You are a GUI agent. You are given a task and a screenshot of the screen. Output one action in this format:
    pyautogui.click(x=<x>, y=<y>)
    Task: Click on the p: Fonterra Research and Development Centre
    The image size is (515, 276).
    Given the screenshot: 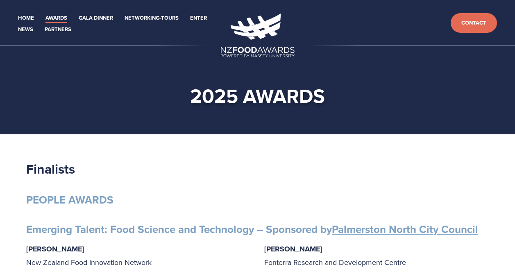 What is the action you would take?
    pyautogui.click(x=376, y=255)
    